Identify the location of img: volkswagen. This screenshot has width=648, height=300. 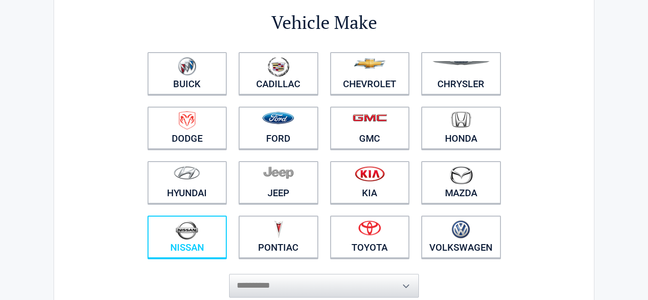
(461, 230).